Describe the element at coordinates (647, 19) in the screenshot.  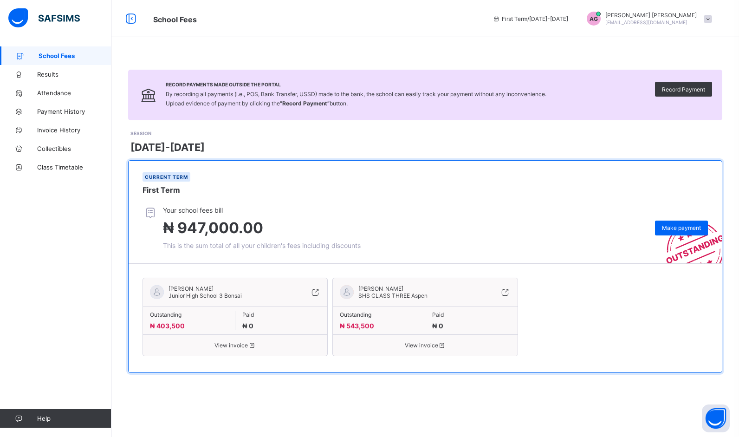
I see `div: AngelaOjoma Gabriel` at that location.